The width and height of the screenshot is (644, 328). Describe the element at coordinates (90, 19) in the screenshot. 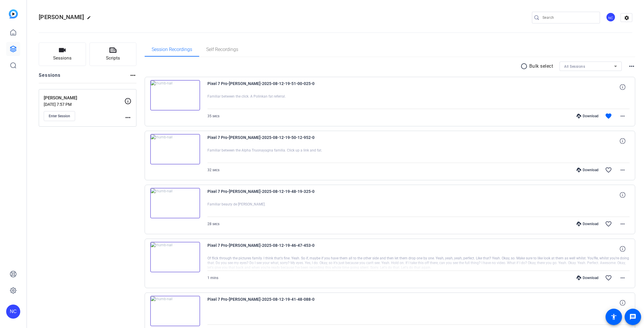

I see `mat-icon: edit` at that location.